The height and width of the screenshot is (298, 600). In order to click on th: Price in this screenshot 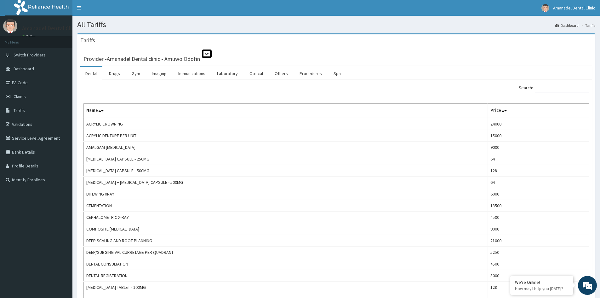, I will do `click(538, 111)`.